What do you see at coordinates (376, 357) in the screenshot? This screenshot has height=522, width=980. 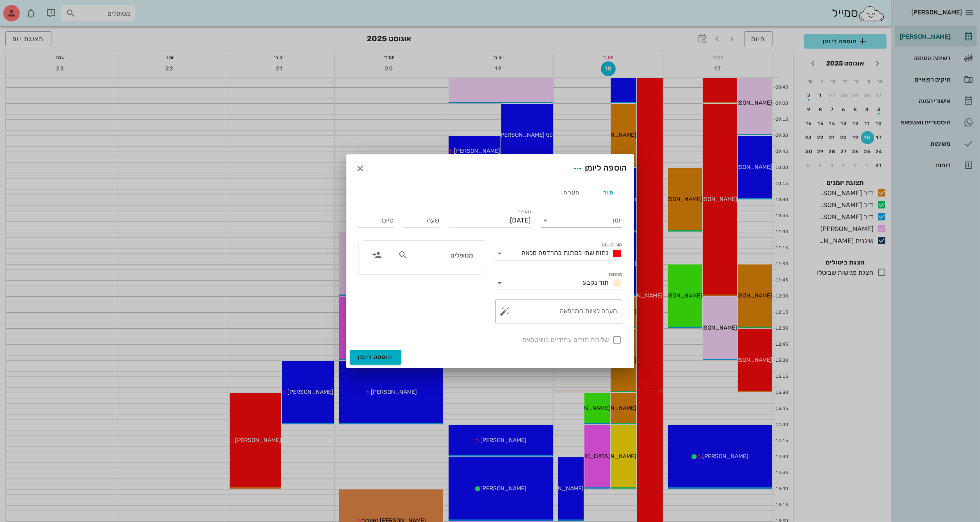 I see `button: הוספה ליומן` at bounding box center [376, 357].